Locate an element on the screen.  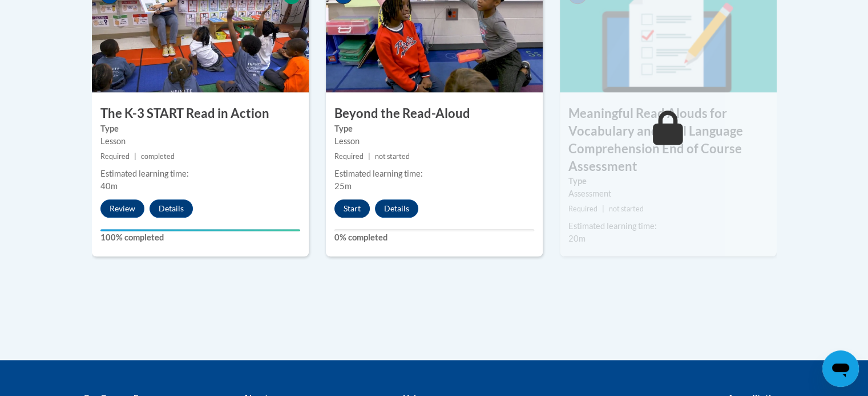
div: Assessment is located at coordinates (669, 194).